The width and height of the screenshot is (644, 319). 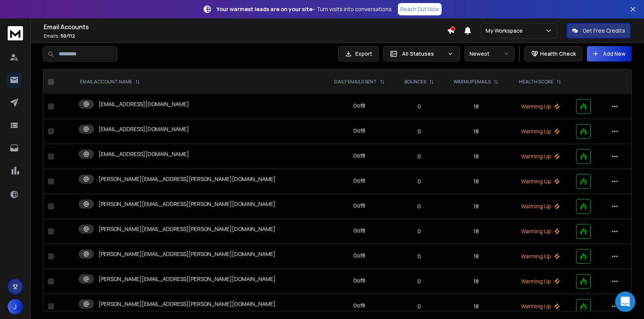 What do you see at coordinates (15, 306) in the screenshot?
I see `button: J` at bounding box center [15, 306].